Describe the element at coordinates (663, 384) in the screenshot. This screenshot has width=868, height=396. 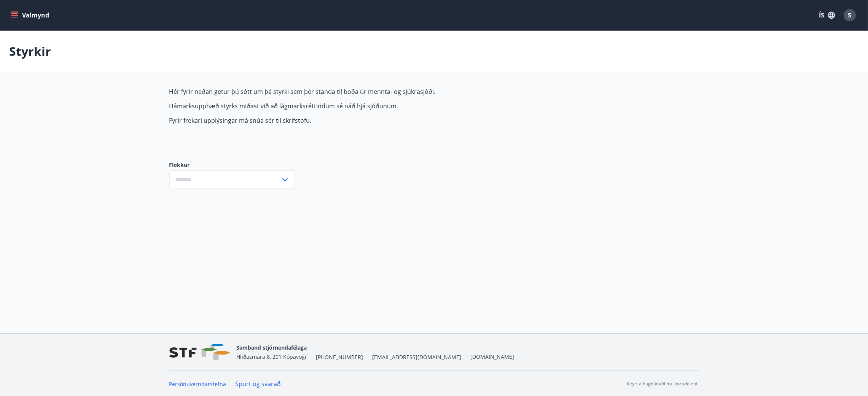
I see `p: Keyrt á hugbúnaði frá Dorado ehf.` at that location.